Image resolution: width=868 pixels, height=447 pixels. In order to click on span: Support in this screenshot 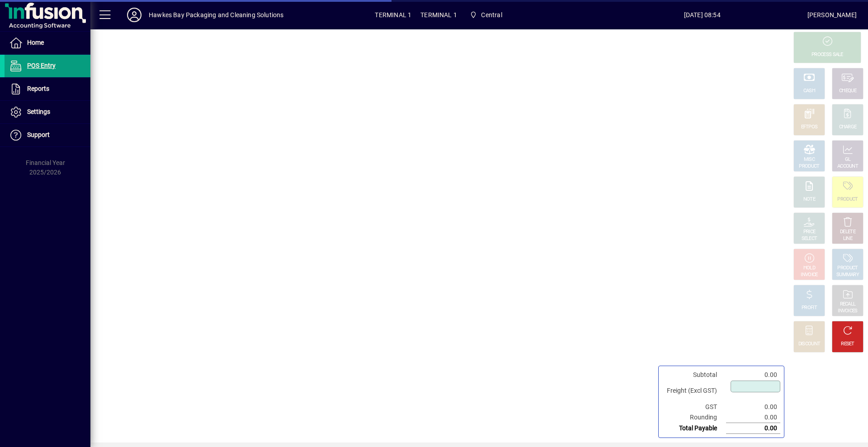, I will do `click(38, 135)`.